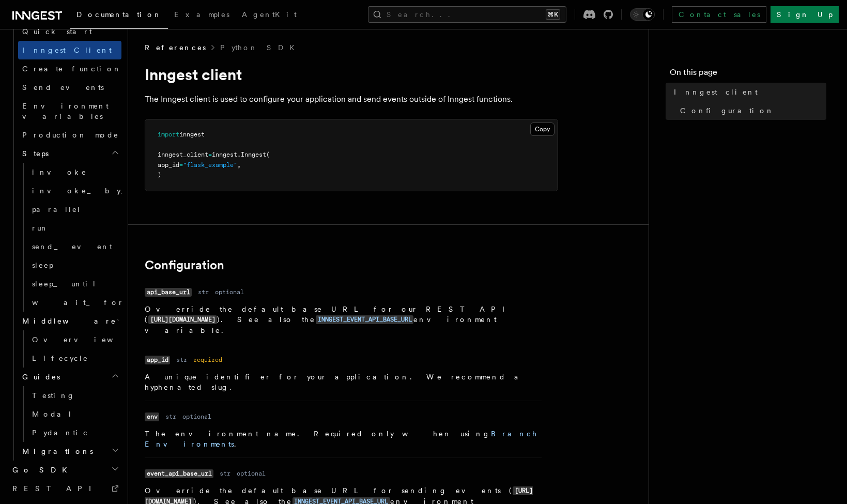 The height and width of the screenshot is (504, 847). I want to click on code: api_base_url, so click(168, 292).